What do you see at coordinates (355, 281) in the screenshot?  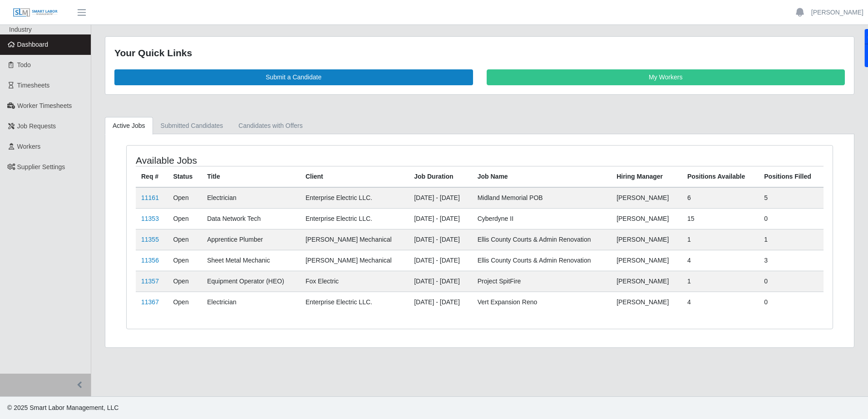 I see `td: Fox Electric` at bounding box center [355, 281].